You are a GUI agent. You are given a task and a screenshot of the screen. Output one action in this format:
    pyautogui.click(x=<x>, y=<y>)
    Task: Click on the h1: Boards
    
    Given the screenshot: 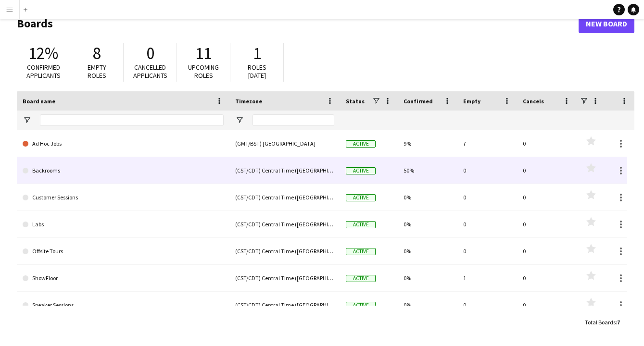 What is the action you would take?
    pyautogui.click(x=298, y=23)
    